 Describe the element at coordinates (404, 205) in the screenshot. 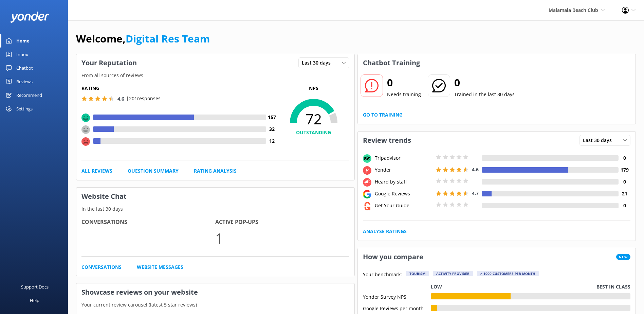

I see `div: Get Your Guide` at that location.